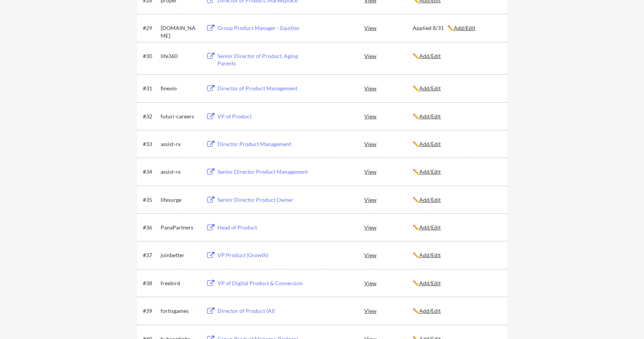  What do you see at coordinates (265, 117) in the screenshot?
I see `div: VP of Product` at bounding box center [265, 117].